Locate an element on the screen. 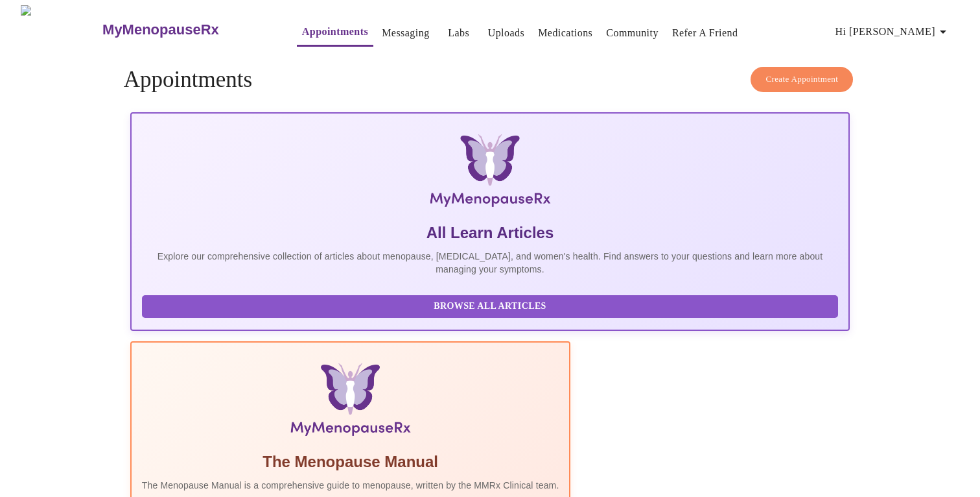 This screenshot has height=497, width=980. button: Labs is located at coordinates (459, 33).